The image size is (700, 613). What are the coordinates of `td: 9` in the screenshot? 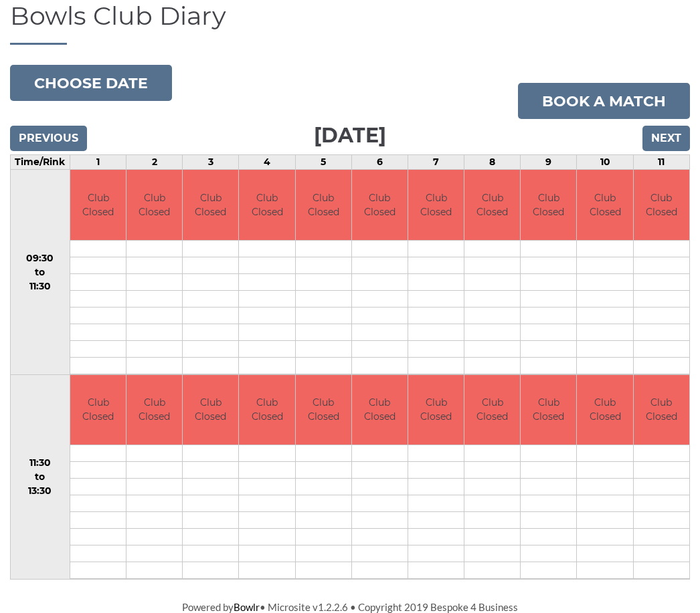 It's located at (549, 163).